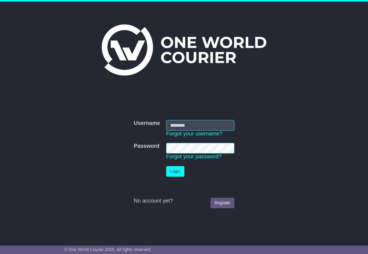 This screenshot has width=368, height=254. Describe the element at coordinates (108, 250) in the screenshot. I see `span: © One World Courier 2025. All rights reserved.` at that location.